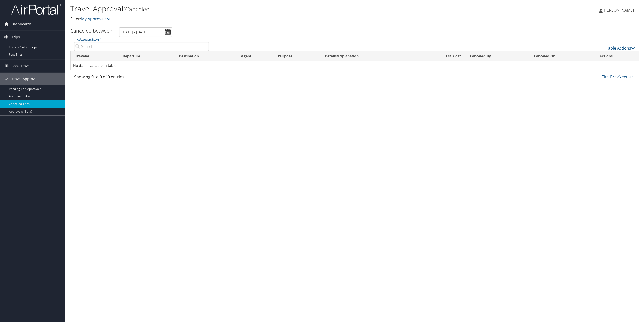 The height and width of the screenshot is (322, 644). Describe the element at coordinates (606, 77) in the screenshot. I see `a: First` at that location.